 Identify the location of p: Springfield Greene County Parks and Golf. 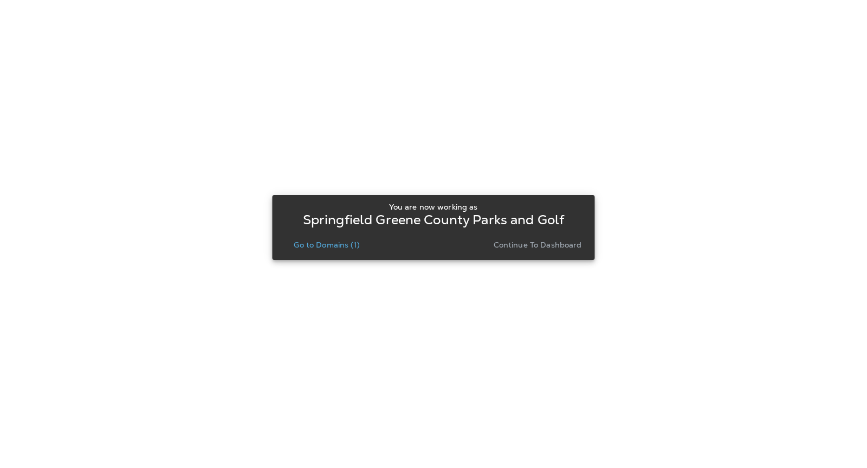
(434, 220).